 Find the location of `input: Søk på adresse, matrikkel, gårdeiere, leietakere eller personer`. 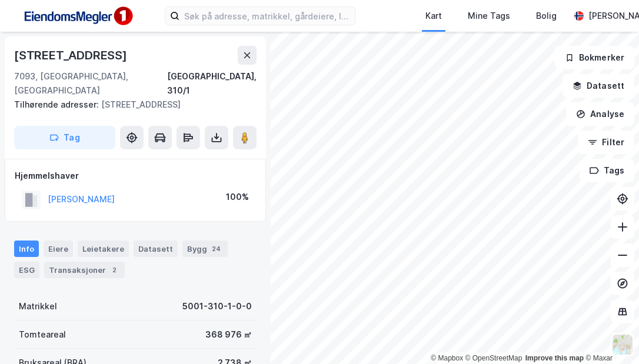

input: Søk på adresse, matrikkel, gårdeiere, leietakere eller personer is located at coordinates (267, 16).